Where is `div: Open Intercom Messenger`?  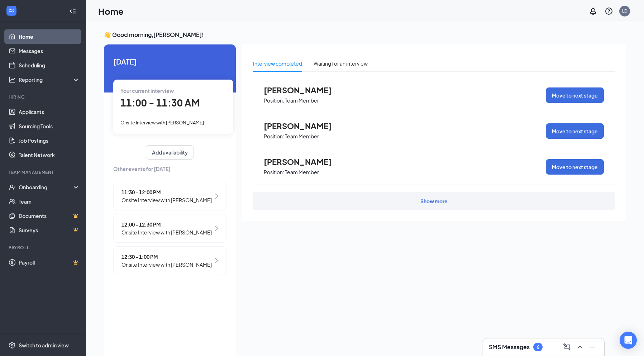
div: Open Intercom Messenger is located at coordinates (628, 340).